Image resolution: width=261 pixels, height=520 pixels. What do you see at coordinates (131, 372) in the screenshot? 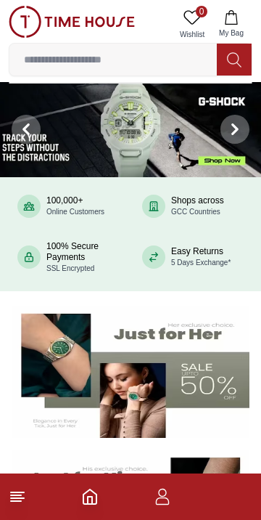
I see `img: Women's Watches Banner` at bounding box center [131, 372].